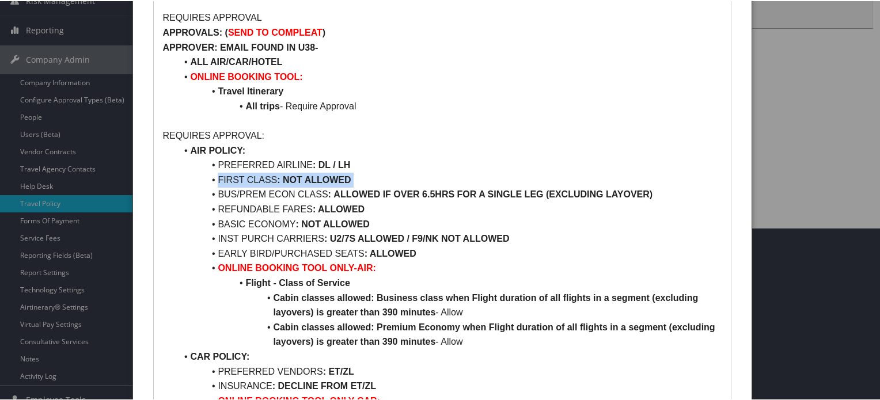 The width and height of the screenshot is (880, 400). What do you see at coordinates (449, 164) in the screenshot?
I see `li: PREFERRED AIRLINE` at bounding box center [449, 164].